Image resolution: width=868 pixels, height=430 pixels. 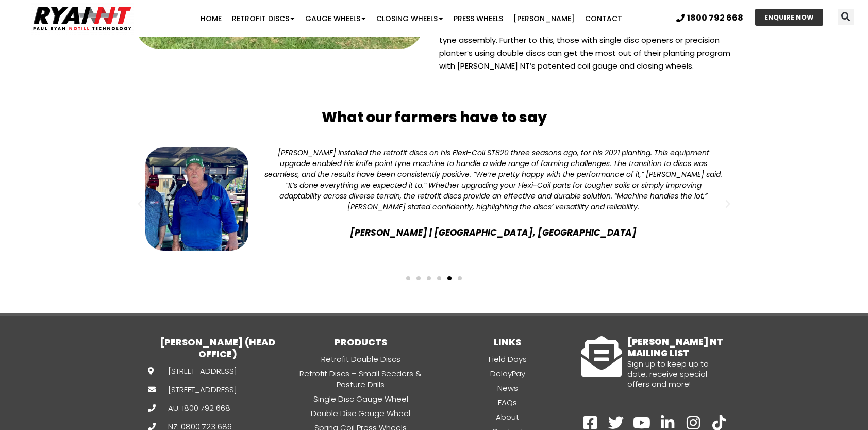 I want to click on a: Single Disc Gauge Wheel, so click(x=360, y=398).